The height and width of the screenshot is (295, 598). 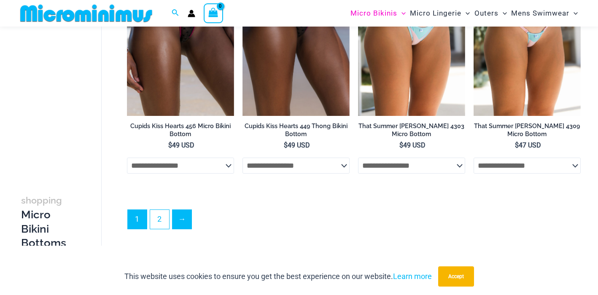 I want to click on a: Account icon link, so click(x=191, y=13).